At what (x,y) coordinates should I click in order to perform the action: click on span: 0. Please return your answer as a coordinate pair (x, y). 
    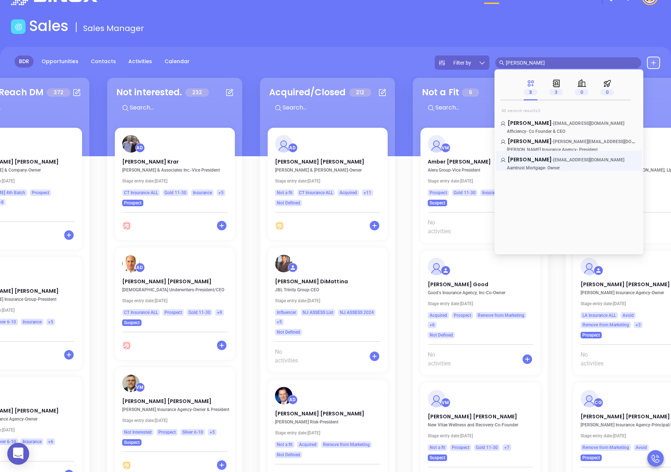
    Looking at the image, I should click on (608, 92).